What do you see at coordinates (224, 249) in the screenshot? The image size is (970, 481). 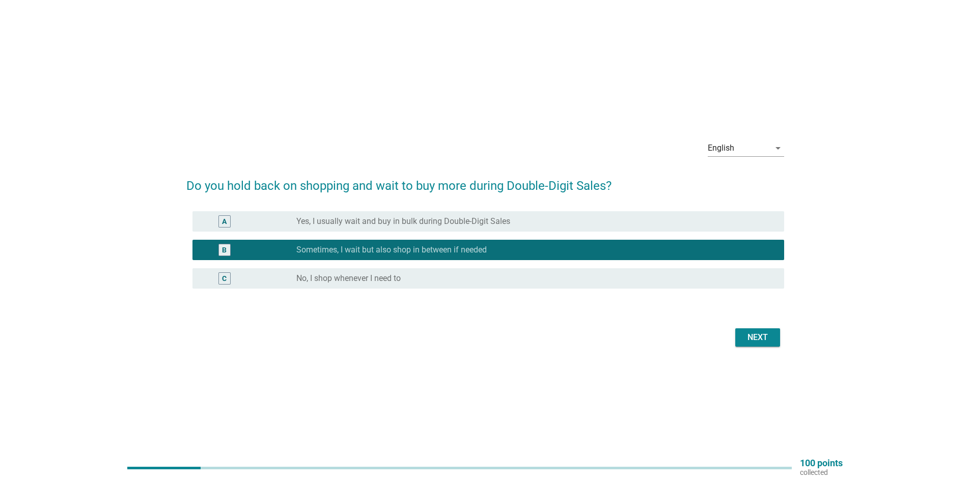 I see `div: B` at bounding box center [224, 249].